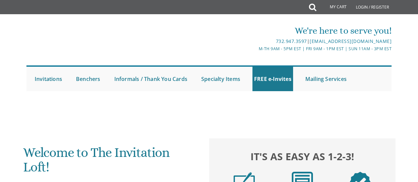 This screenshot has height=182, width=418. What do you see at coordinates (333, 7) in the screenshot?
I see `a: My Cart` at bounding box center [333, 7].